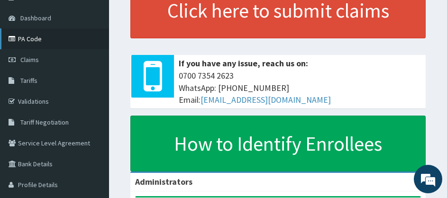  I want to click on span: Tariffs, so click(29, 81).